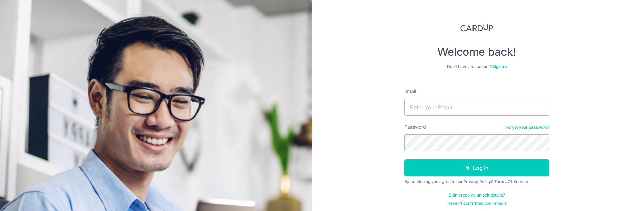  I want to click on div: Don’t have an account?, so click(477, 67).